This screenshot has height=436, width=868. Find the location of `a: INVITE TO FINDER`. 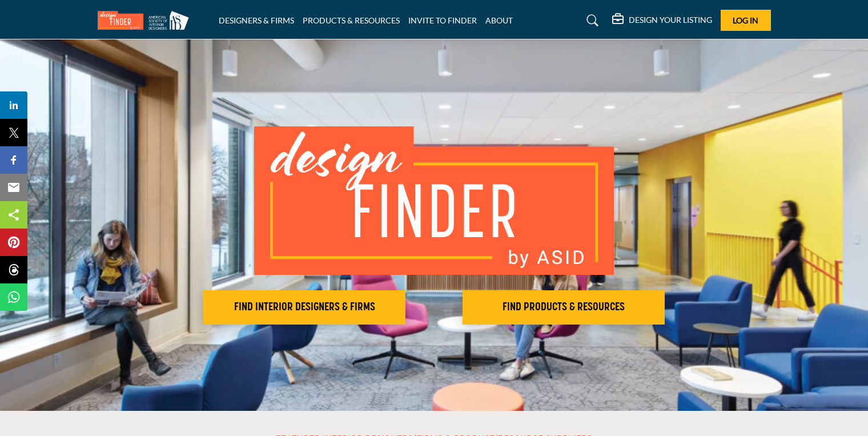

a: INVITE TO FINDER is located at coordinates (443, 20).